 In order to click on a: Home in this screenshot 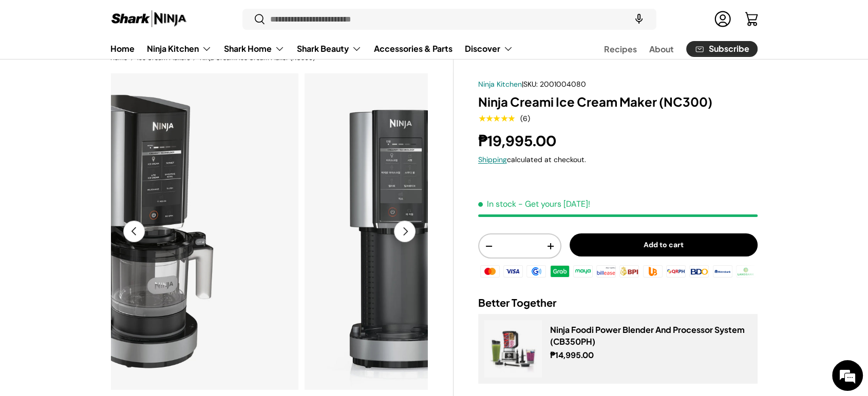, I will do `click(122, 48)`.